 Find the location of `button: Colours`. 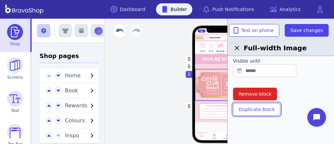

button: Colours is located at coordinates (81, 121).